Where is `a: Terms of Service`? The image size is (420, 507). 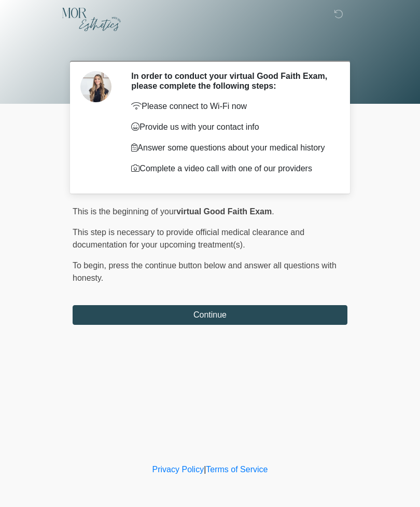
a: Terms of Service is located at coordinates (236, 469).